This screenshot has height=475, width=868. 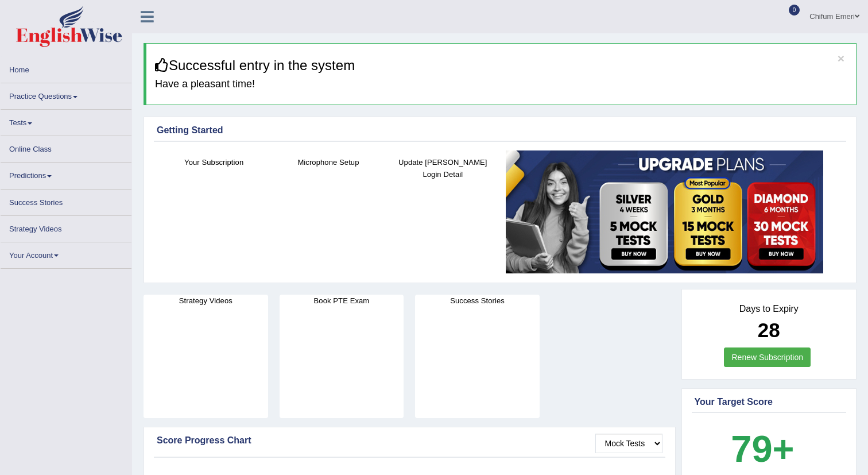 I want to click on h4: Your Subscription, so click(x=214, y=162).